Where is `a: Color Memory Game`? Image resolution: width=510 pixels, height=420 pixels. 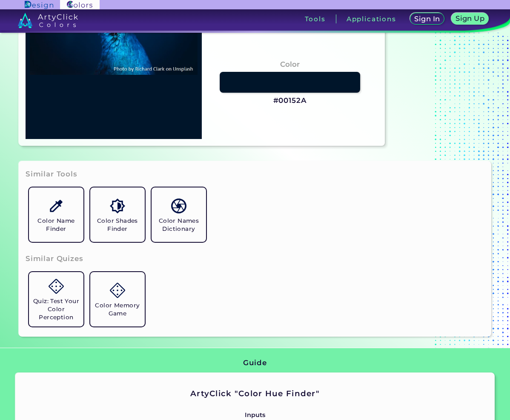 a: Color Memory Game is located at coordinates (117, 300).